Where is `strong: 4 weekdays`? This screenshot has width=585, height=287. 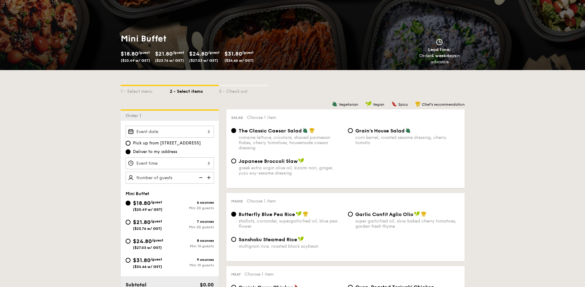 strong: 4 weekdays is located at coordinates (444, 56).